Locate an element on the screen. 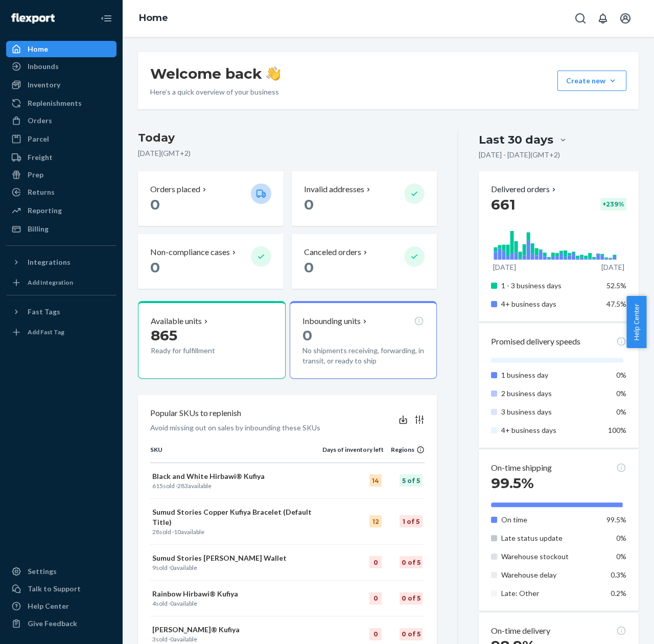 This screenshot has height=644, width=654. p: On-time shipping is located at coordinates (522, 468).